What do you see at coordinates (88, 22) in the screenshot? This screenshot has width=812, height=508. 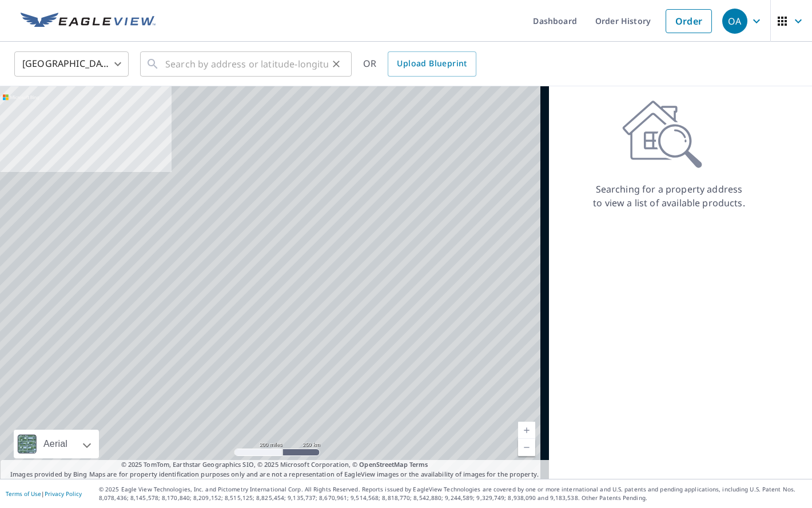 I see `img: EV Logo` at bounding box center [88, 22].